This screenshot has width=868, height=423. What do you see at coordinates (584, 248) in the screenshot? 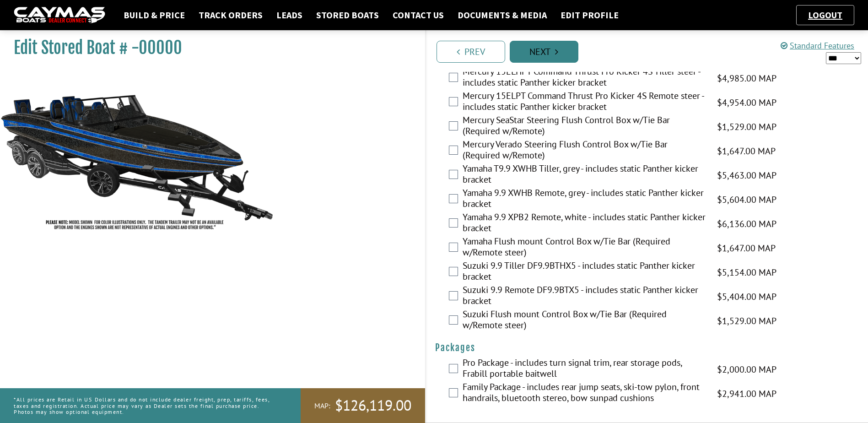
I see `label: Yamaha Flush mount Control Box w/Tie Bar (Required w/Remote steer)` at bounding box center [584, 248].